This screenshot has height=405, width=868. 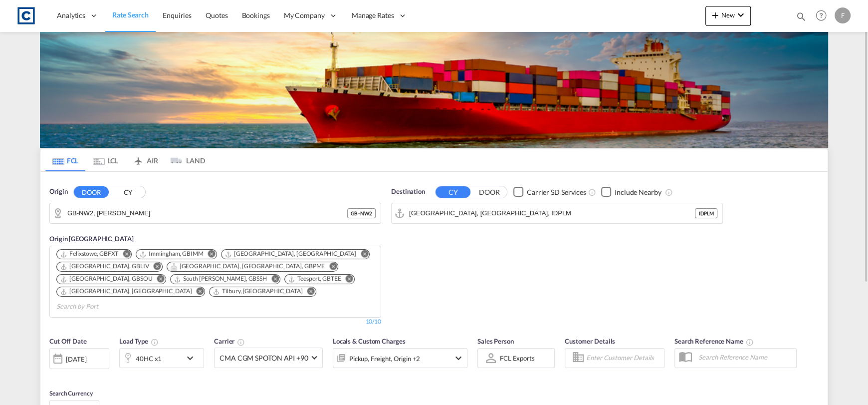 What do you see at coordinates (256, 15) in the screenshot?
I see `span: Bookings` at bounding box center [256, 15].